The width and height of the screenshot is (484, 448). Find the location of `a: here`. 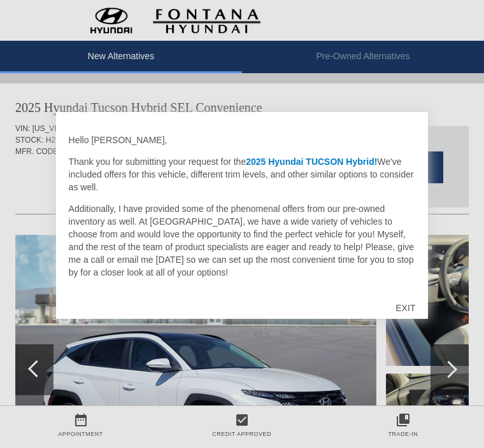

a: here is located at coordinates (189, 294).